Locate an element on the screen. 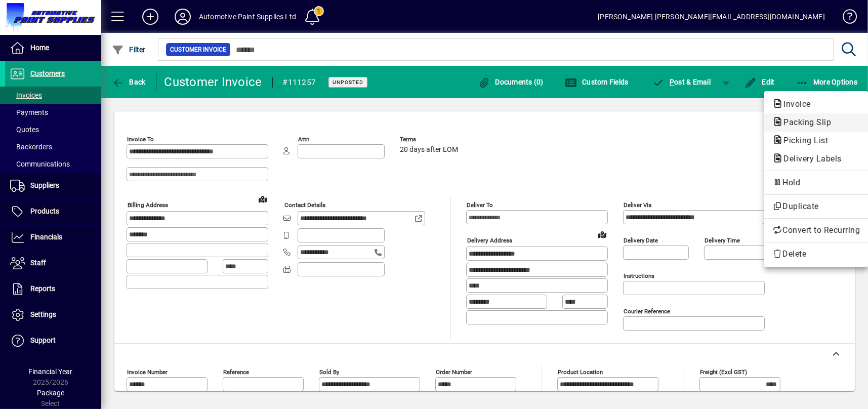 This screenshot has height=409, width=868. span: Hold is located at coordinates (816, 182).